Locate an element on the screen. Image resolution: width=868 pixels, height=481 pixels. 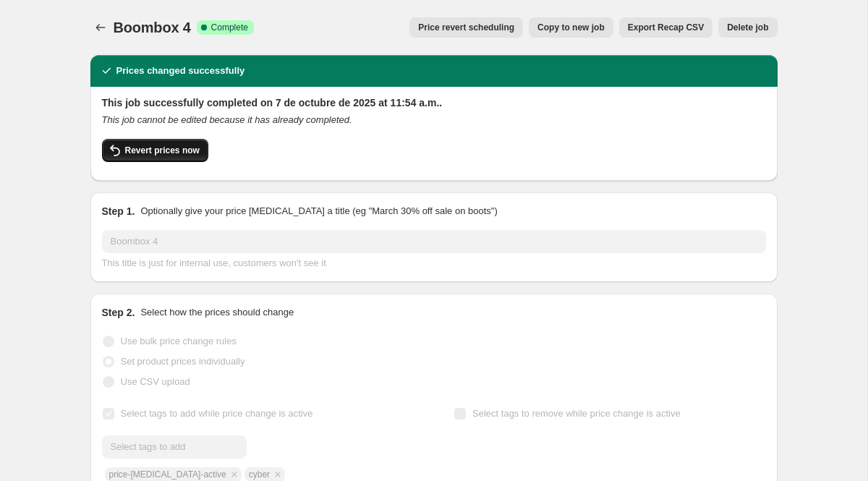
span: Revert prices now is located at coordinates (162, 151).